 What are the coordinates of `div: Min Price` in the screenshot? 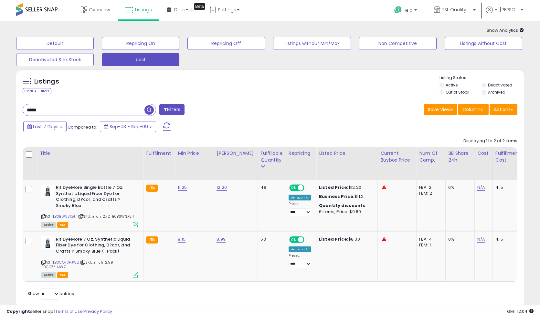 It's located at (194, 153).